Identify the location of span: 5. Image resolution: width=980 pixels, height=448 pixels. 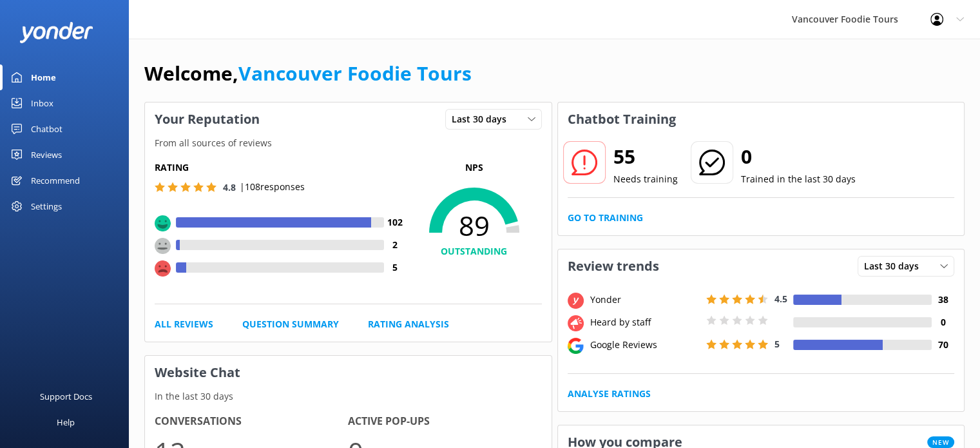
(777, 344).